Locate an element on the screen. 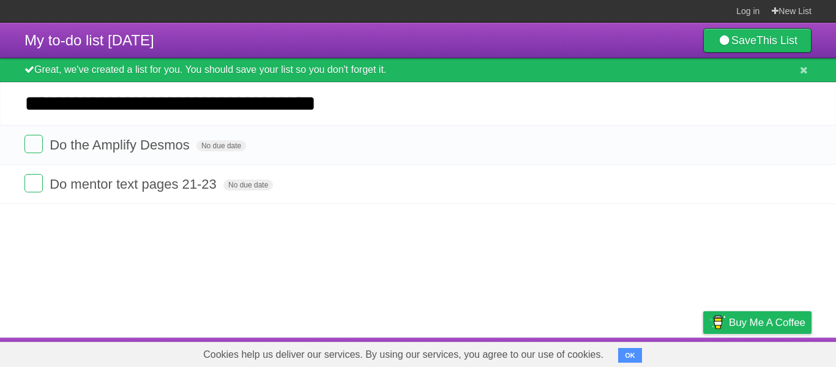 Image resolution: width=836 pixels, height=367 pixels. a: SaveThis List is located at coordinates (757, 40).